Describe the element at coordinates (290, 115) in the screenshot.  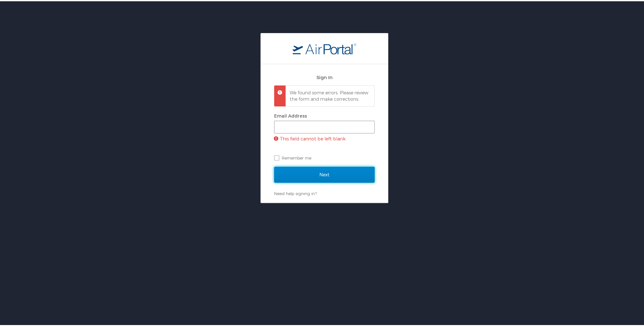
I see `label: Email Address` at that location.